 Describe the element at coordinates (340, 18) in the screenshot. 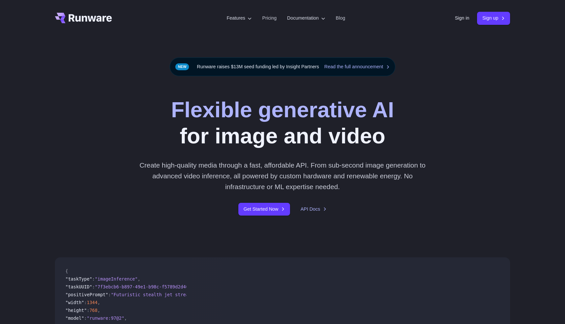

I see `a: Blog` at that location.